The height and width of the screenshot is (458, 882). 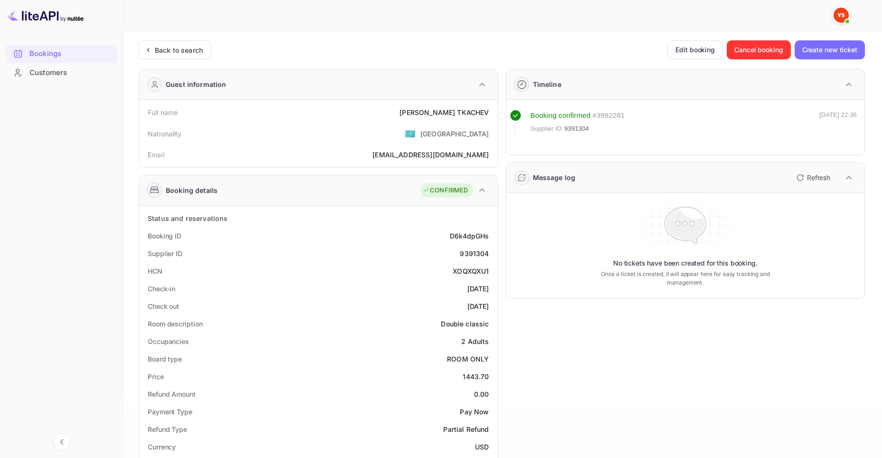 I want to click on button: Refresh, so click(x=812, y=178).